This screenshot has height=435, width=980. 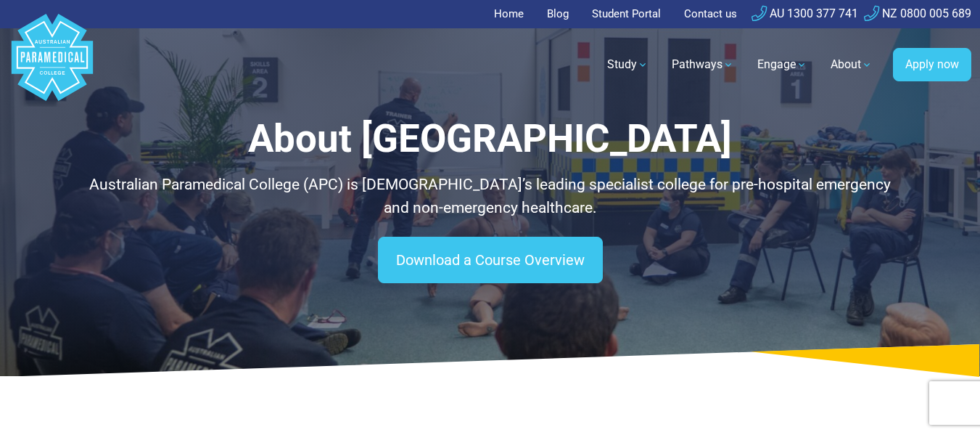 I want to click on a: Apply now, so click(x=933, y=64).